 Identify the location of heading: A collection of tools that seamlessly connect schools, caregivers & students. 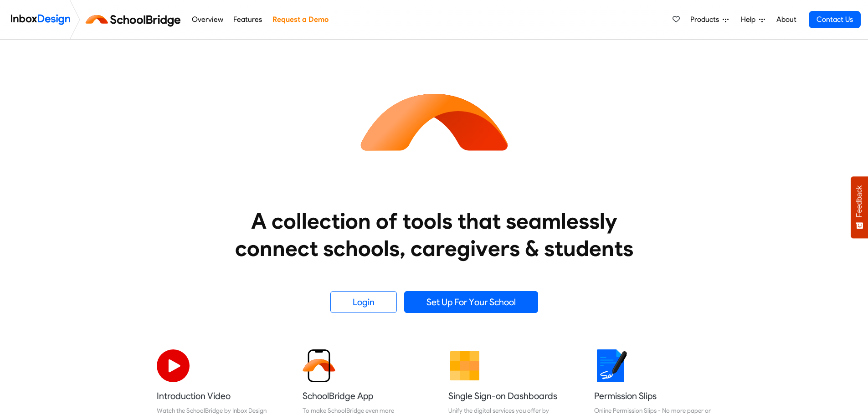
(434, 235).